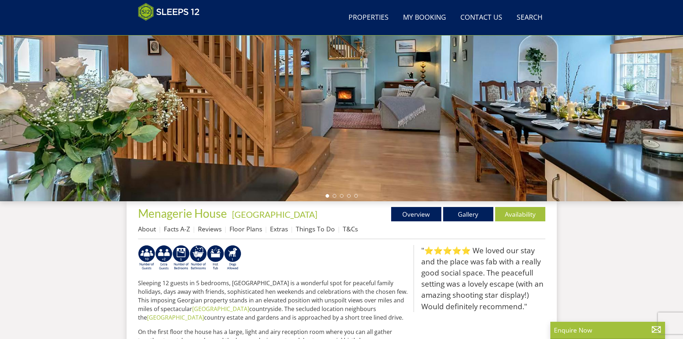 The width and height of the screenshot is (683, 339). What do you see at coordinates (181, 258) in the screenshot?
I see `img: AD_4nXdbpp640i7IVFfqLTtqWv0Ghs4xmNECk-ef49VdV_vDwaVrQ5kQ5qbfts81iob6kJkelLjJ-SykKD7z1RllkDxiBG08n...` at bounding box center [181, 258].